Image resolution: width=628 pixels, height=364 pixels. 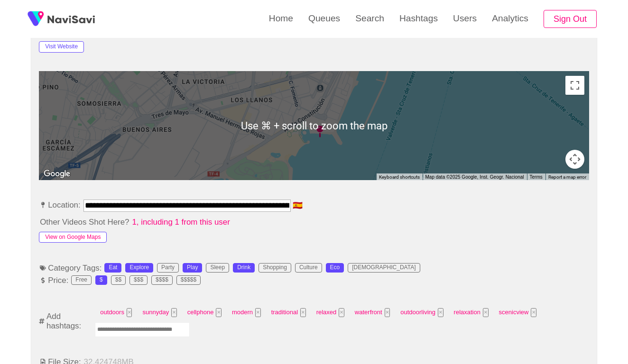 I want to click on button: Tag at index 1 with value 2323 focussed. Press backspace to remove, so click(x=174, y=312).